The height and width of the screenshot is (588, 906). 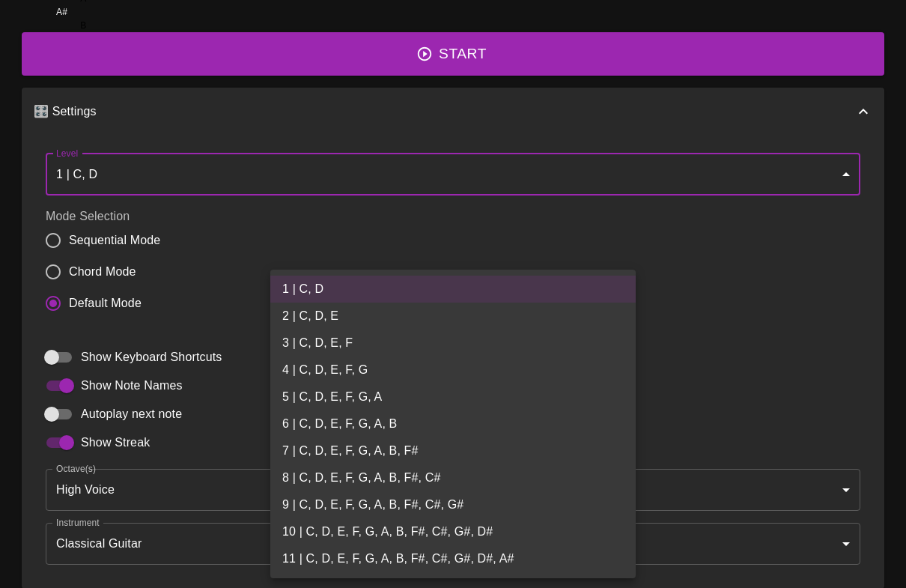 What do you see at coordinates (453, 424) in the screenshot?
I see `li: 6 | C, D, E, F, G, A, B` at bounding box center [453, 424].